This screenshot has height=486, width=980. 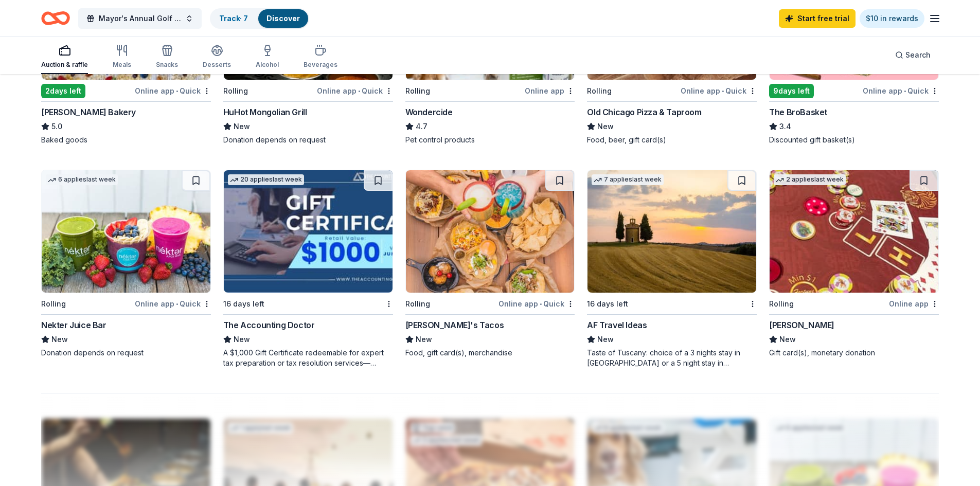 What do you see at coordinates (126, 264) in the screenshot?
I see `a: Image for Nekter Juice Bar6 applieslast weekRollingOnline app•QuickNekter Juice BarNewDonation de...` at bounding box center [126, 264].